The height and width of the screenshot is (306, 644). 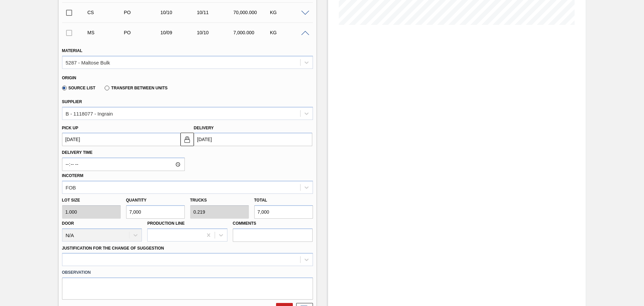 I want to click on label: Comments, so click(x=273, y=223).